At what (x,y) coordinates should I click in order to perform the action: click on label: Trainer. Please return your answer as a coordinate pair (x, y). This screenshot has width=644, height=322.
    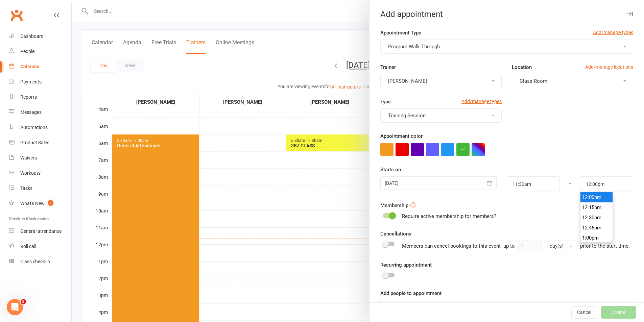
    Looking at the image, I should click on (388, 67).